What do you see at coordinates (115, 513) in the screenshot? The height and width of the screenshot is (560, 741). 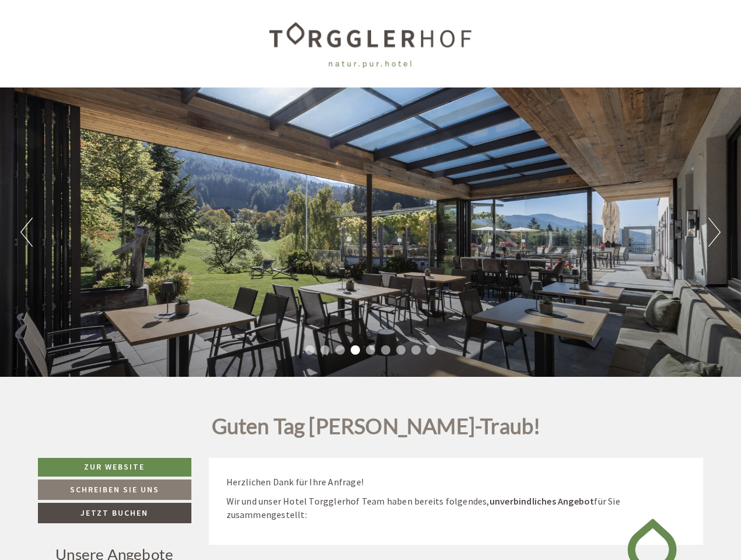 I see `a: Jetzt buchen` at bounding box center [115, 513].